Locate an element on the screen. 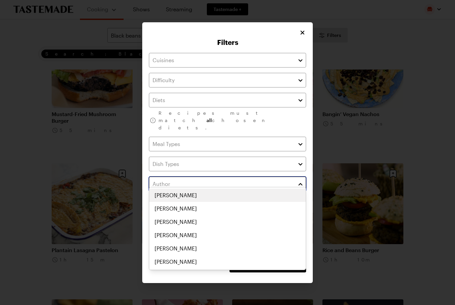 This screenshot has width=455, height=305. input: Author is located at coordinates (227, 184).